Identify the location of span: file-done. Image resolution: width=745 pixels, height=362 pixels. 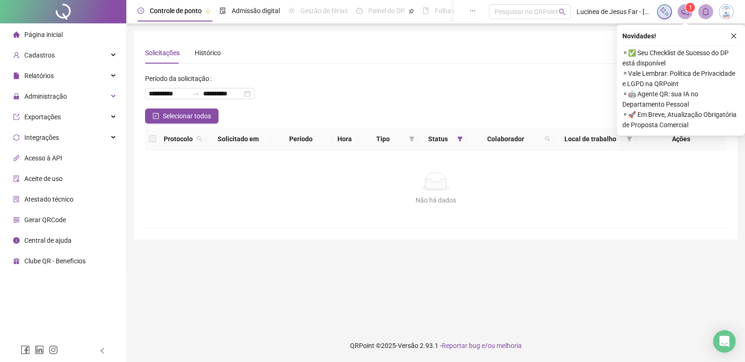
(223, 11).